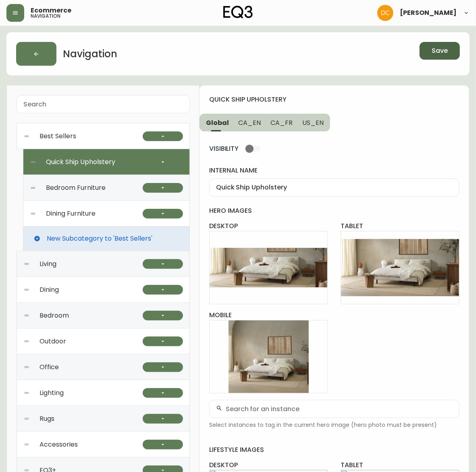 Image resolution: width=476 pixels, height=472 pixels. Describe the element at coordinates (50, 367) in the screenshot. I see `span: Office` at that location.